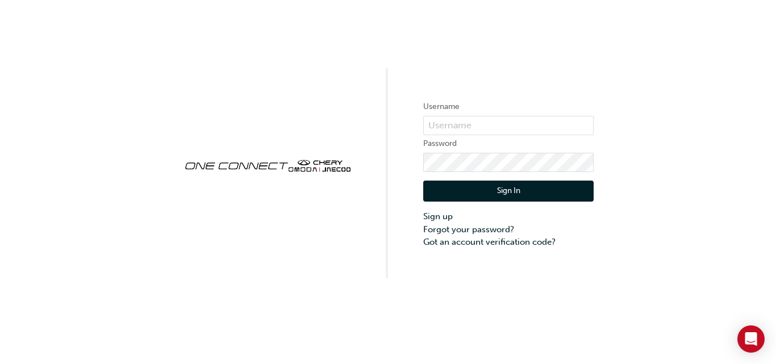  What do you see at coordinates (268, 165) in the screenshot?
I see `img: oneconnect` at bounding box center [268, 165].